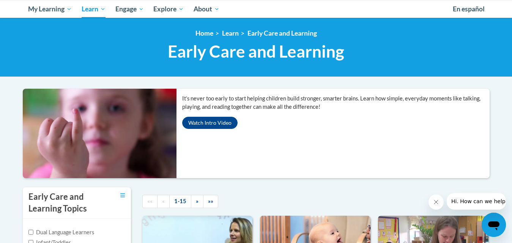 This screenshot has height=243, width=512. What do you see at coordinates (61, 232) in the screenshot?
I see `label: Dual Language Learners` at bounding box center [61, 232].